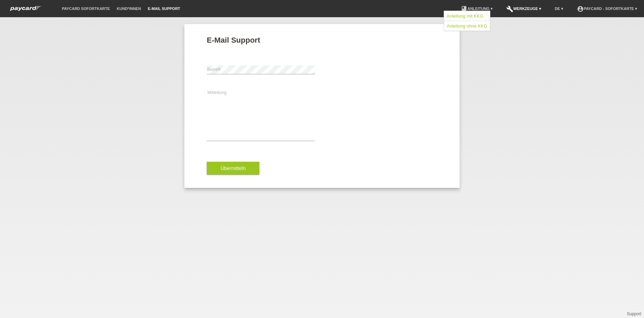  Describe the element at coordinates (233, 168) in the screenshot. I see `span: Übermitteln` at that location.